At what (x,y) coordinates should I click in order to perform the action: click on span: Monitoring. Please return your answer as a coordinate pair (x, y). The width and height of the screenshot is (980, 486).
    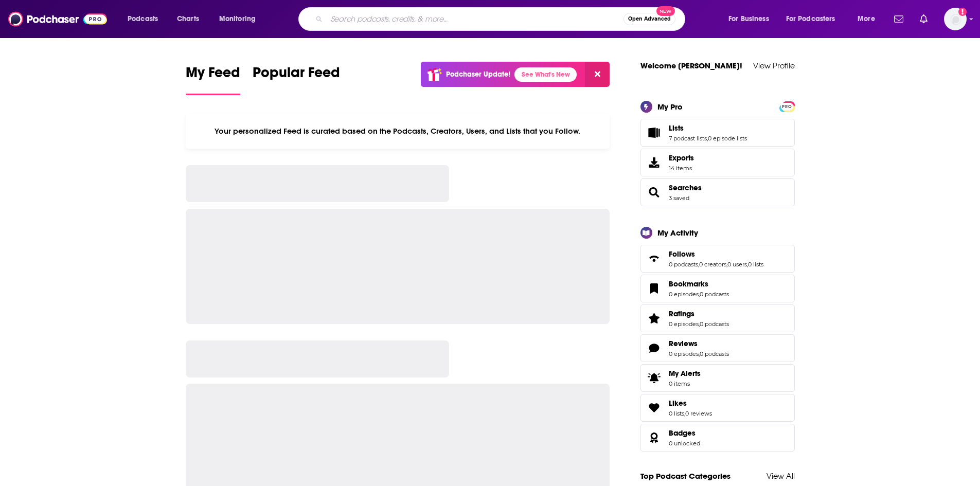
    Looking at the image, I should click on (237, 19).